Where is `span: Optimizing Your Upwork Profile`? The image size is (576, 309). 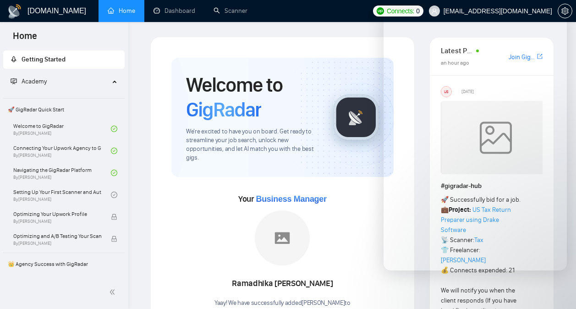 span: Optimizing Your Upwork Profile is located at coordinates (57, 214).